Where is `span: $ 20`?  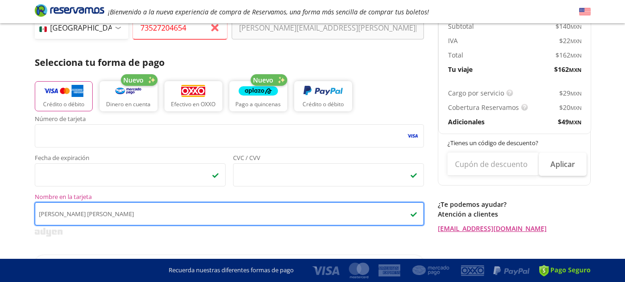
span: $ 20 is located at coordinates (571, 107).